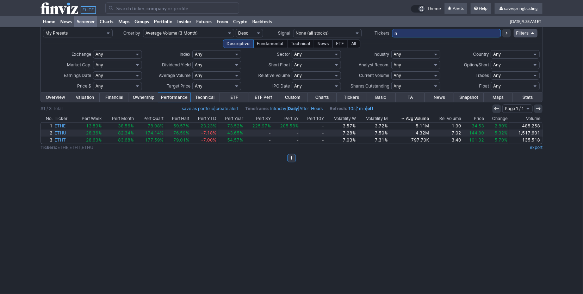 The image size is (583, 294). I want to click on a: Custom, so click(293, 97).